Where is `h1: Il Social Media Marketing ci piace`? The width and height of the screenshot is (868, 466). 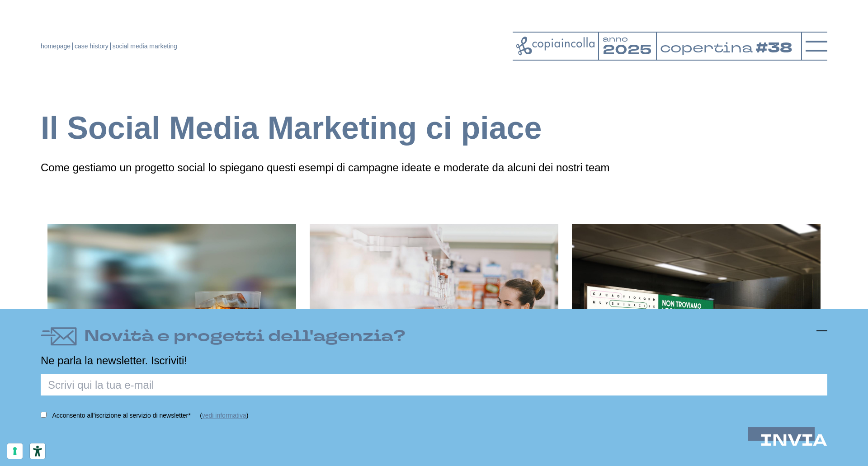 h1: Il Social Media Marketing ci piace is located at coordinates (434, 129).